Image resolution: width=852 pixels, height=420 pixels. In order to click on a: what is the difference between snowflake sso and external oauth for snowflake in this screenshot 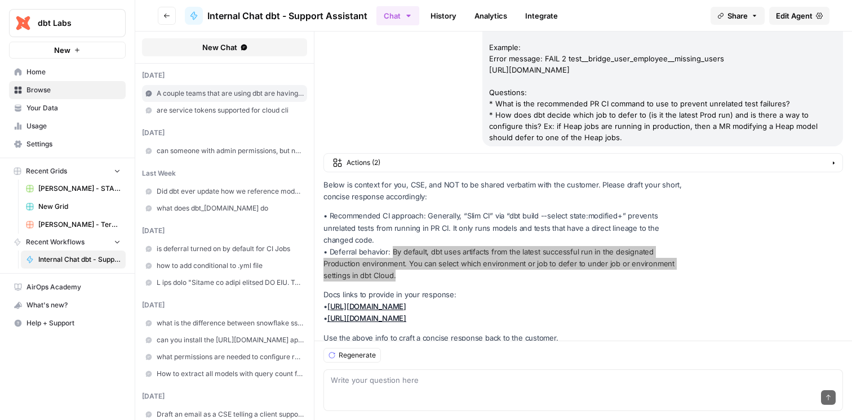, I will do `click(224, 323)`.